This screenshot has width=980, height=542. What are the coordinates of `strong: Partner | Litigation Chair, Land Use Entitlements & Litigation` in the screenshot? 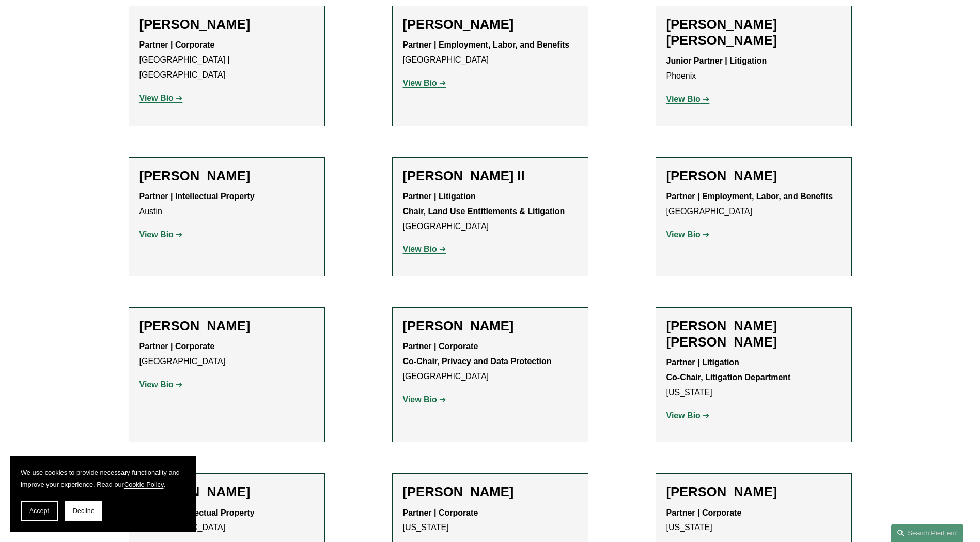 It's located at (484, 204).